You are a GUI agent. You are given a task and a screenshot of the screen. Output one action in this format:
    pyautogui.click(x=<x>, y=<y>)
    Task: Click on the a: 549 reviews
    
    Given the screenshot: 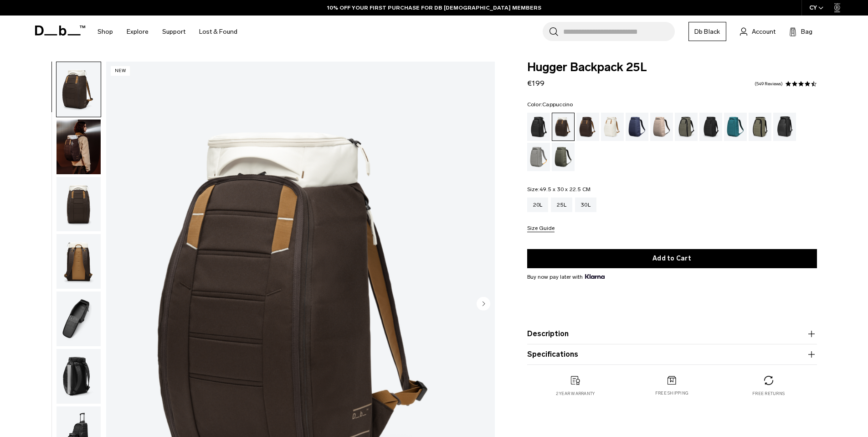 What is the action you would take?
    pyautogui.click(x=769, y=84)
    